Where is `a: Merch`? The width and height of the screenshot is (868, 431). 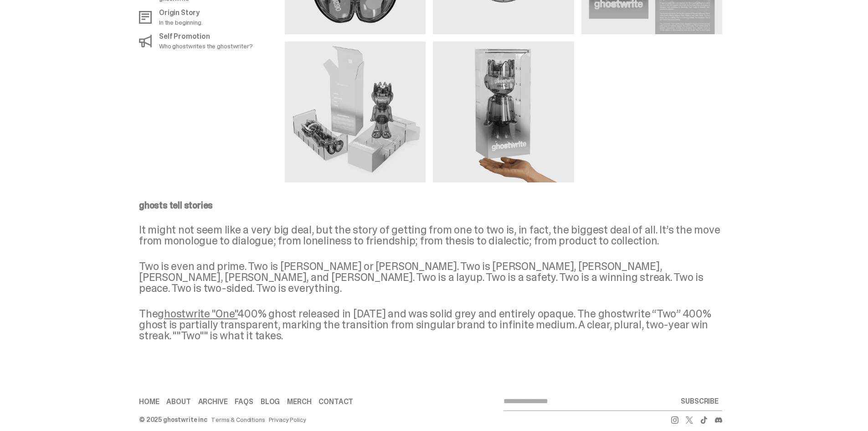
a: Merch is located at coordinates (299, 402).